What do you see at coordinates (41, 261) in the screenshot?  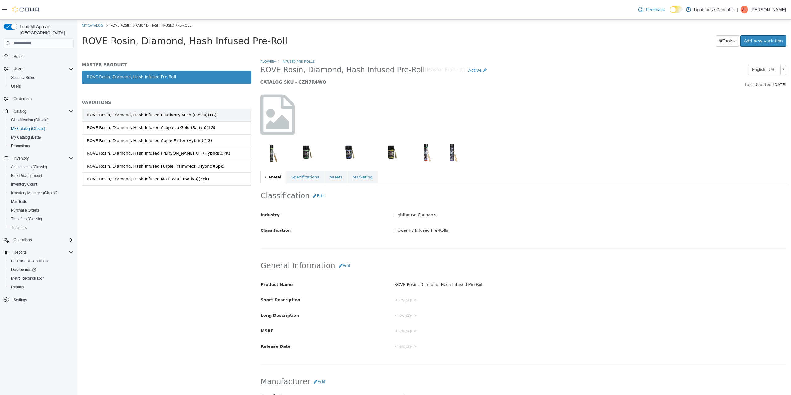 I see `button: BioTrack Reconciliation` at bounding box center [41, 261].